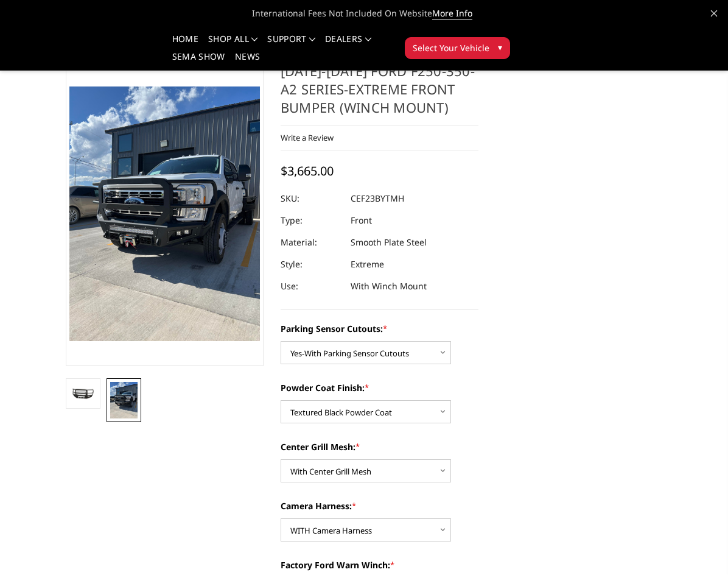 Image resolution: width=728 pixels, height=575 pixels. Describe the element at coordinates (348, 44) in the screenshot. I see `a: Dealers` at that location.